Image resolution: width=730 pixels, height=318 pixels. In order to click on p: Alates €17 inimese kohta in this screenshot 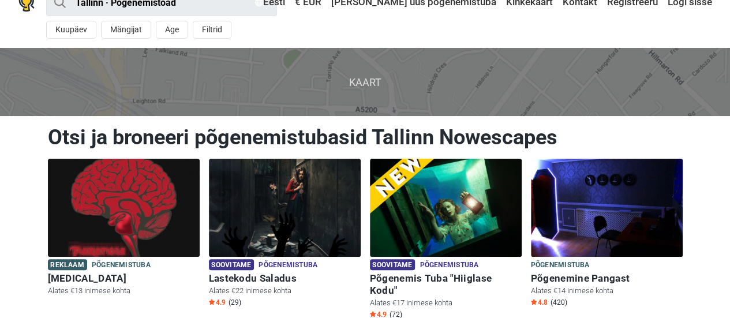, I will do `click(445, 303)`.